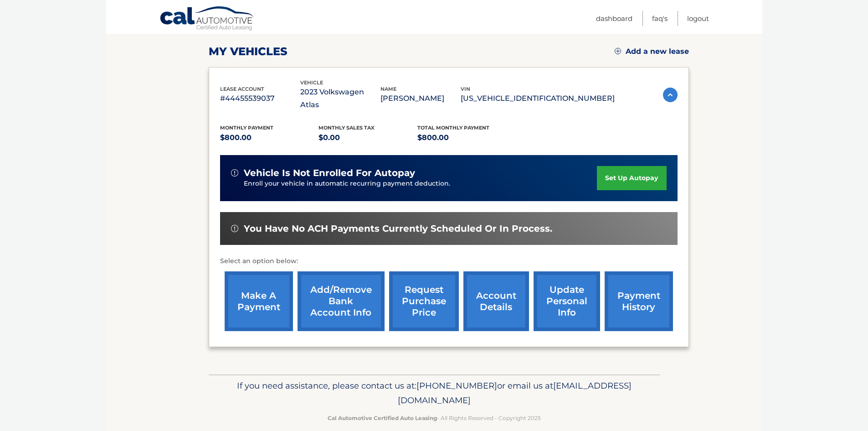 The width and height of the screenshot is (868, 431). Describe the element at coordinates (330, 172) in the screenshot. I see `span: vehicle is not enrolled for autopay` at that location.